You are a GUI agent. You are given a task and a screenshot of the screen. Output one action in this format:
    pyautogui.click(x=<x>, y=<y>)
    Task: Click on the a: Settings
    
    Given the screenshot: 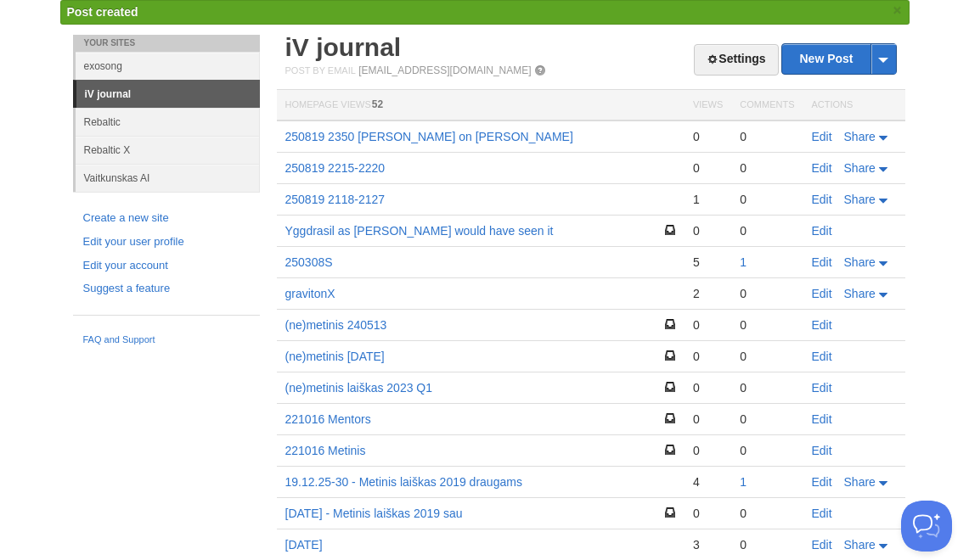 What is the action you would take?
    pyautogui.click(x=735, y=60)
    